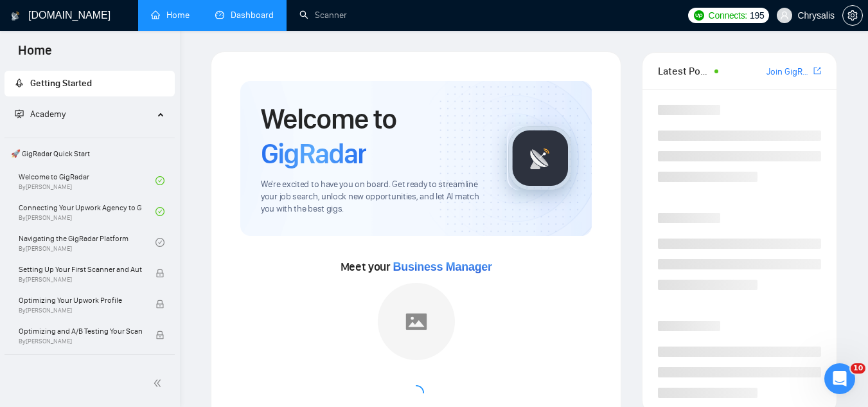 This screenshot has height=407, width=868. What do you see at coordinates (728, 15) in the screenshot?
I see `span: Connects:` at bounding box center [728, 15].